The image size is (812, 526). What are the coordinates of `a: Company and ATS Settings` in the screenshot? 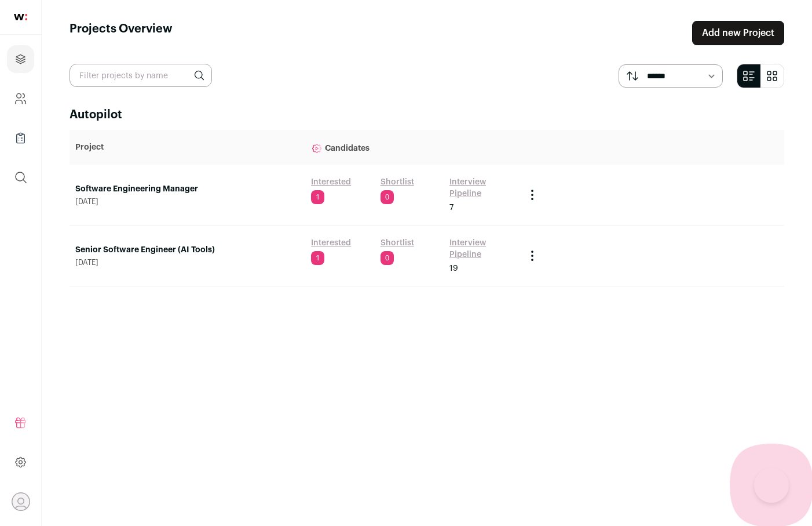 It's located at (20, 99).